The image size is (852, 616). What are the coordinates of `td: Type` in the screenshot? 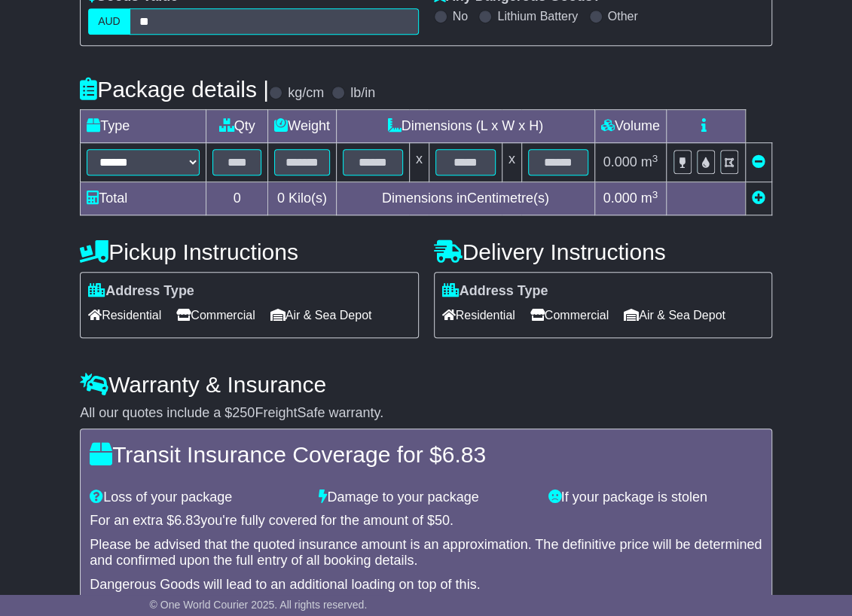 It's located at (144, 127).